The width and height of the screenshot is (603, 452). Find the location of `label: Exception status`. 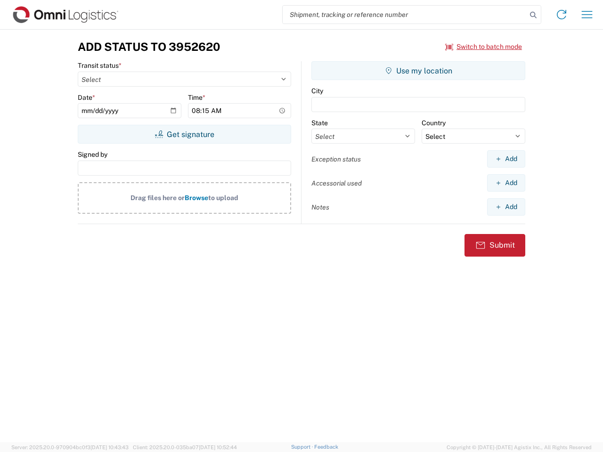

label: Exception status is located at coordinates (336, 159).